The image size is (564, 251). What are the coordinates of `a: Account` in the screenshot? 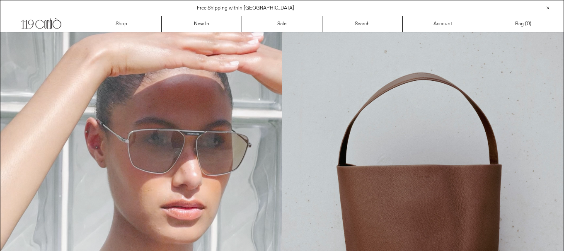 It's located at (443, 24).